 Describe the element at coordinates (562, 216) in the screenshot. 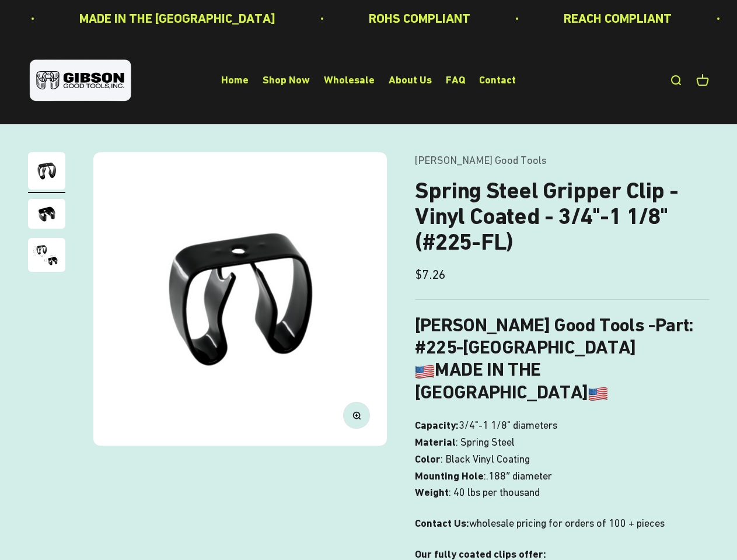

I see `h1: Spring Steel Gripper Clip - Vinyl Coated - 3/4"-1 1/8" (#225-FL)` at that location.